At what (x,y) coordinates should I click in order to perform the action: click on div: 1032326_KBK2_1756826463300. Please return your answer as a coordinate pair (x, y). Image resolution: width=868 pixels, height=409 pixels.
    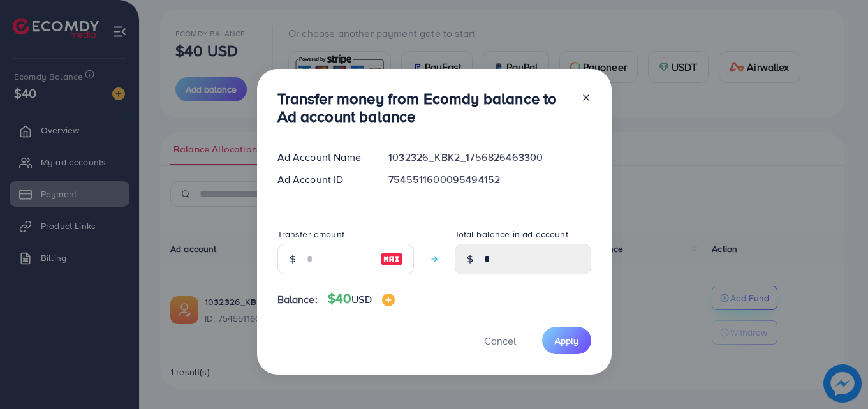
    Looking at the image, I should click on (489, 157).